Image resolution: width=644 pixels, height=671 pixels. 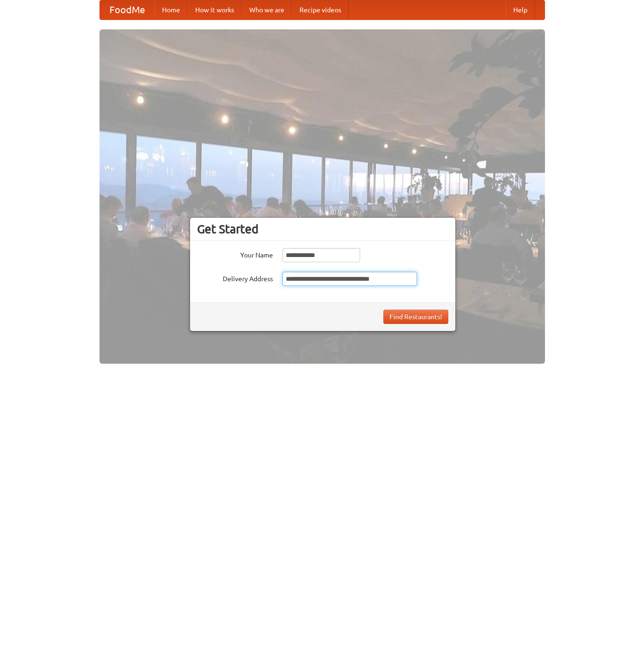 I want to click on a: Help, so click(x=521, y=10).